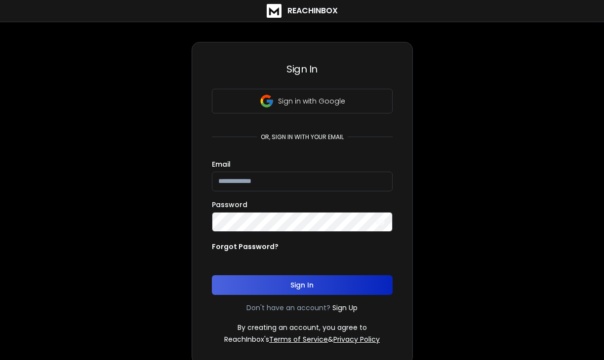 This screenshot has height=360, width=604. Describe the element at coordinates (344, 308) in the screenshot. I see `a: Sign Up` at that location.